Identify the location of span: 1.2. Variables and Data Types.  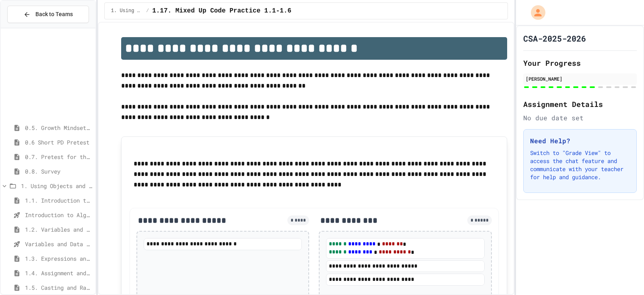
(58, 229).